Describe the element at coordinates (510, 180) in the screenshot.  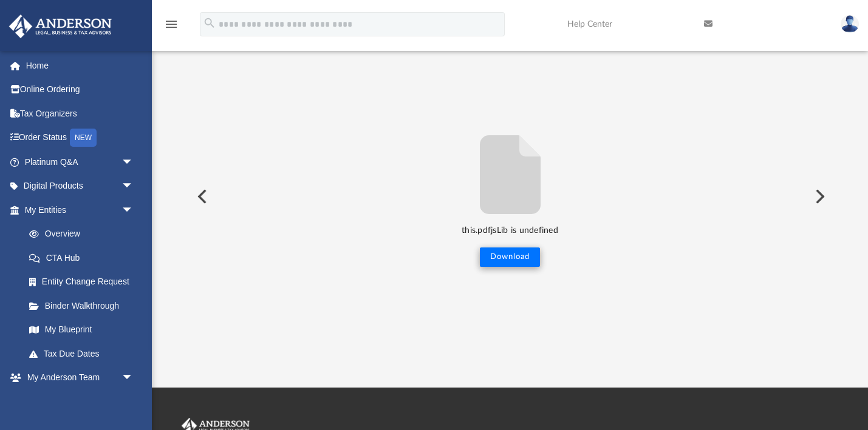
I see `div: Preview` at that location.